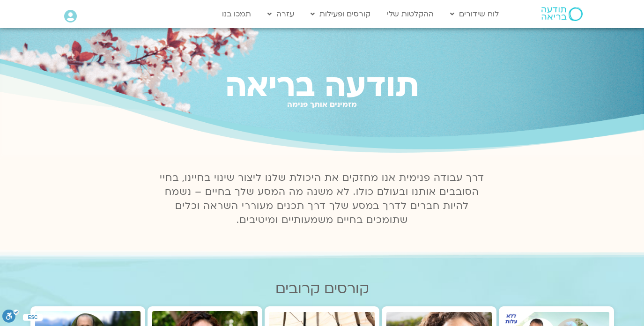 The image size is (644, 326). What do you see at coordinates (323, 289) in the screenshot?
I see `h2: קורסים קרובים` at bounding box center [323, 289].